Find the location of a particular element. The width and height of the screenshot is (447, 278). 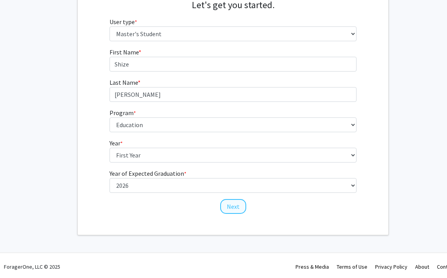

a: Press & Media is located at coordinates (312, 266).